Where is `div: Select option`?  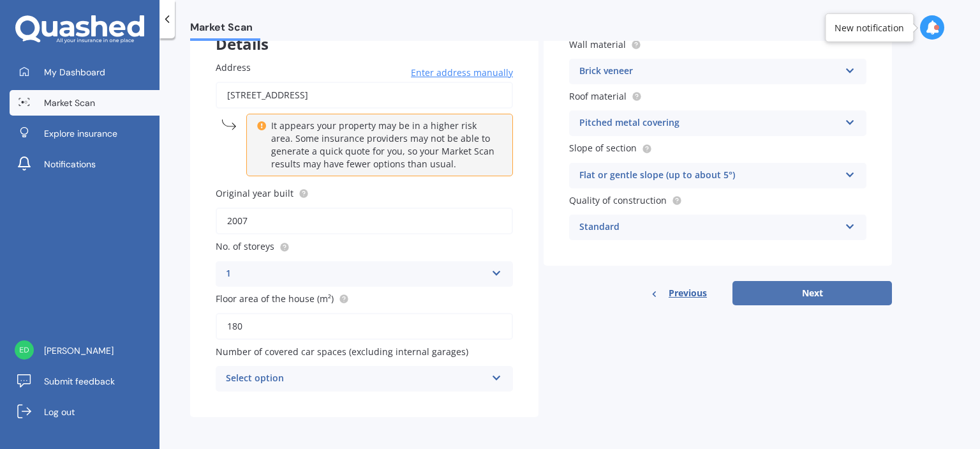 div: Select option is located at coordinates (356, 378).